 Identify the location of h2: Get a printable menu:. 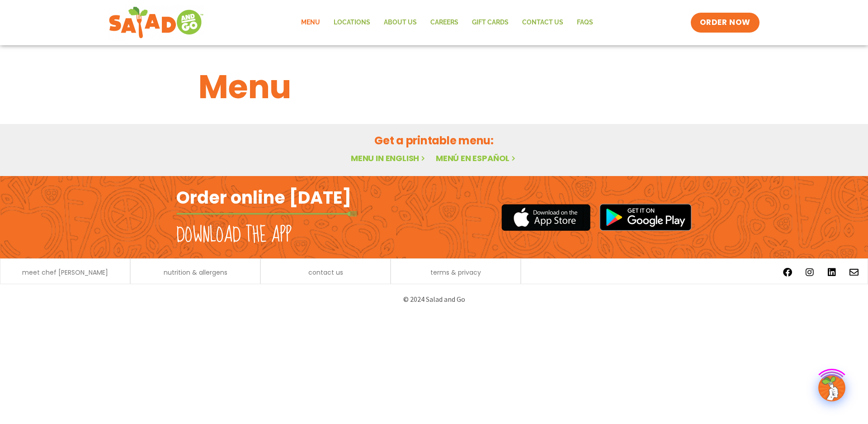
(434, 140).